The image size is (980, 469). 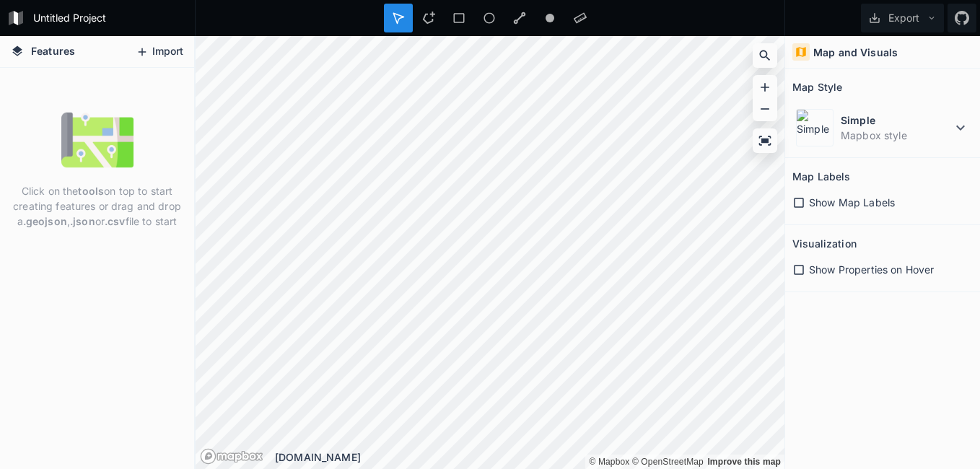 I want to click on img: empty, so click(x=97, y=140).